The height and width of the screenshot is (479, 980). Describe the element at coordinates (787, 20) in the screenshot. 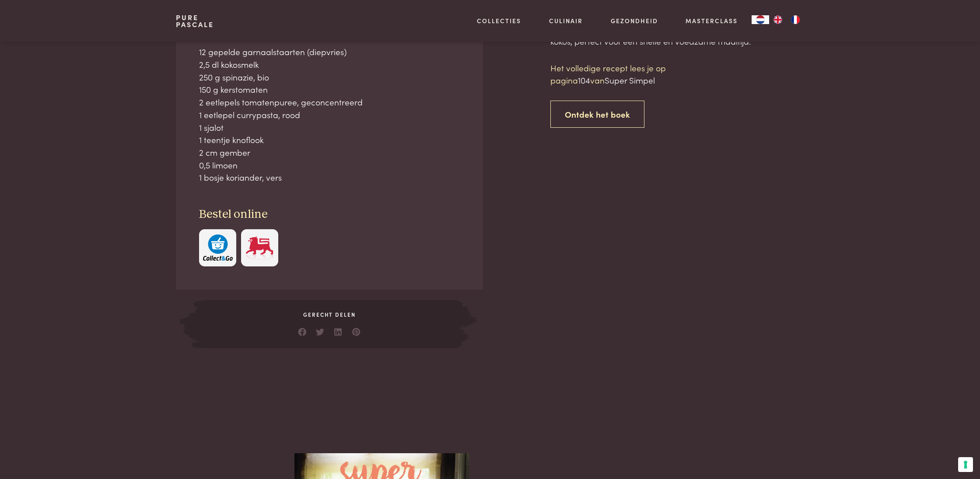

I see `ul: Language list` at that location.